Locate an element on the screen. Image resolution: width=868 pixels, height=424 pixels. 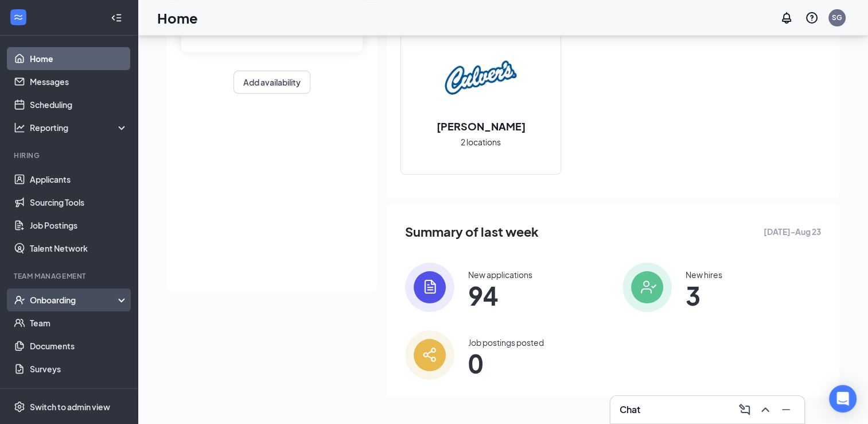
h3: Chat is located at coordinates (631, 409).